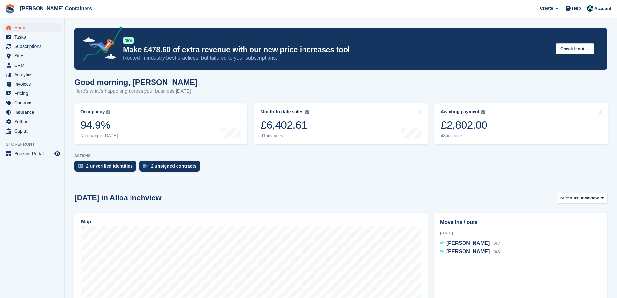  I want to click on button: Site: Alloa Inchview, so click(582, 198).